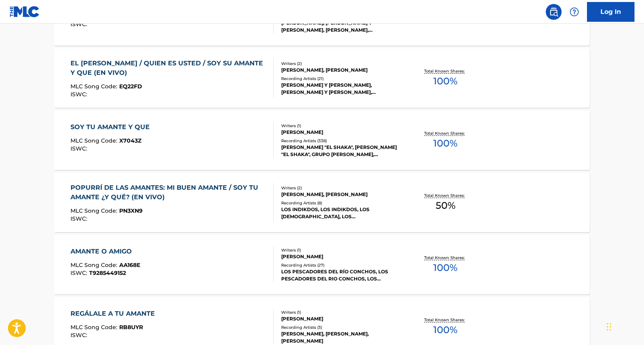 This screenshot has height=345, width=644. Describe the element at coordinates (341, 265) in the screenshot. I see `div: Recording Artists ( 27 )` at that location.